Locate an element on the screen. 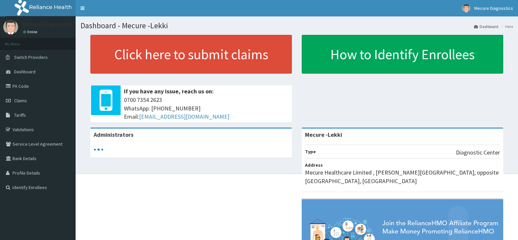  h1: Dashboard - Mecure -Lekki is located at coordinates (297, 26).